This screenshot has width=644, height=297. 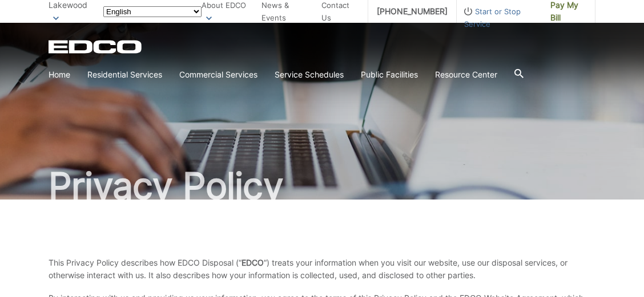 What do you see at coordinates (218, 75) in the screenshot?
I see `a: Commercial Services` at bounding box center [218, 75].